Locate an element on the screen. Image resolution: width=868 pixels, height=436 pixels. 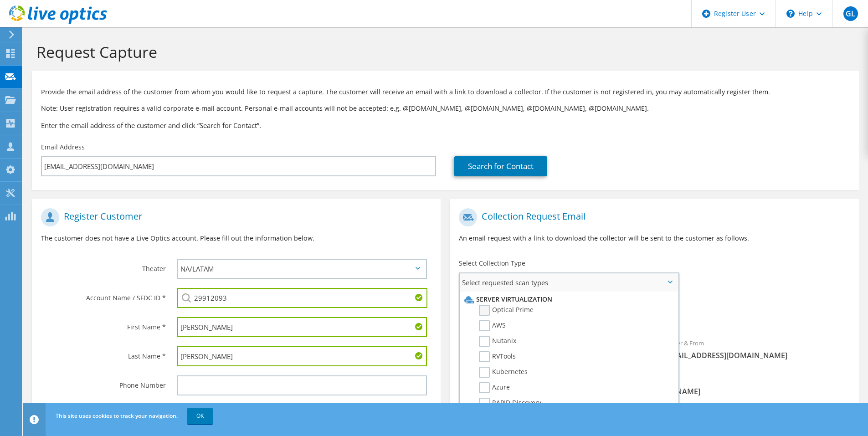
p: Provide the email address of the customer from whom you would like to request a capture. The cust... is located at coordinates (445, 92).